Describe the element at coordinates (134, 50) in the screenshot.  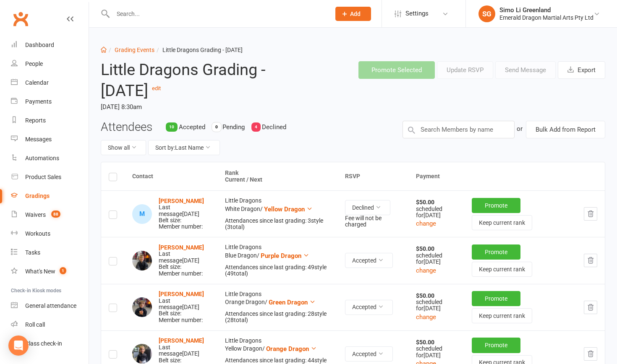
I see `a: Grading Events` at that location.